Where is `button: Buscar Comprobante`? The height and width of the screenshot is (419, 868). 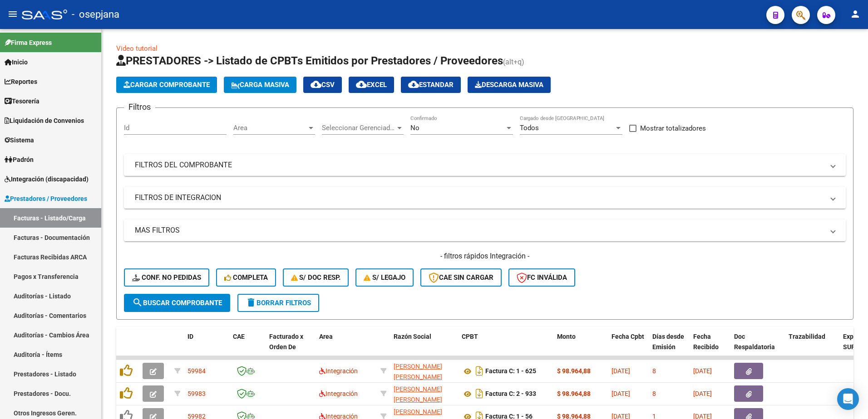
button: Buscar Comprobante is located at coordinates (177, 303).